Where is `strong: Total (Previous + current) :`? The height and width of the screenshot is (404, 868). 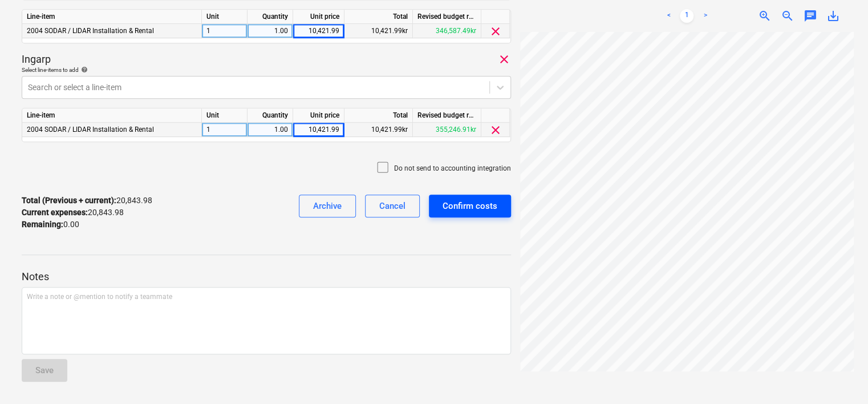
strong: Total (Previous + current) : is located at coordinates (69, 200).